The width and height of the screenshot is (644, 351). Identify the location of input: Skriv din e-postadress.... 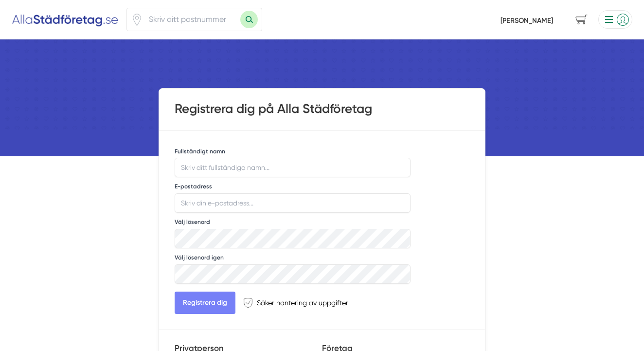
(292, 203).